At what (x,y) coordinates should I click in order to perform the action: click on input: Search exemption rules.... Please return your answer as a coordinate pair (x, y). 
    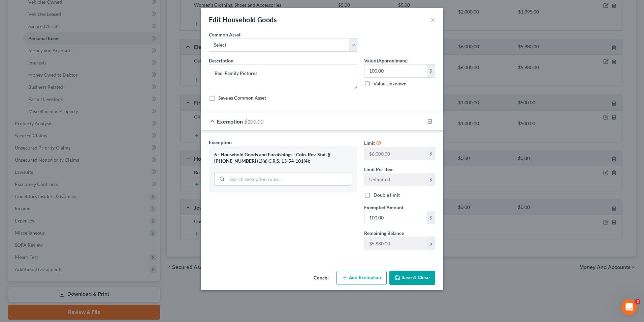
    Looking at the image, I should click on (289, 179).